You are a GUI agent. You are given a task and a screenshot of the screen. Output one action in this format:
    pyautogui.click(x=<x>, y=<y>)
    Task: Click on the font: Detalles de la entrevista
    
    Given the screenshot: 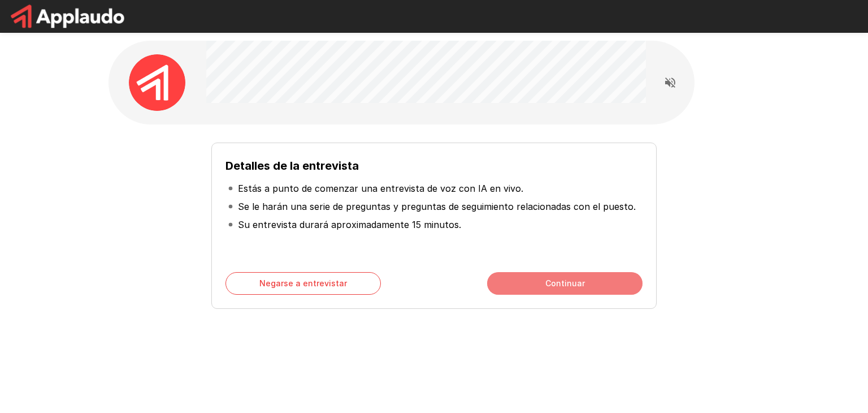 What is the action you would take?
    pyautogui.click(x=292, y=165)
    